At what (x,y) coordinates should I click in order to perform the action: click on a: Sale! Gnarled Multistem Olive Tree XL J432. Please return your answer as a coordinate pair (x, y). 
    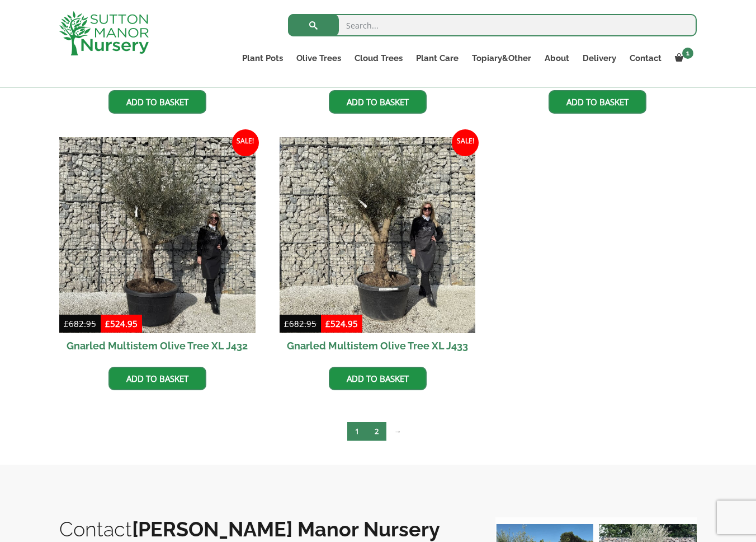
    Looking at the image, I should click on (157, 248).